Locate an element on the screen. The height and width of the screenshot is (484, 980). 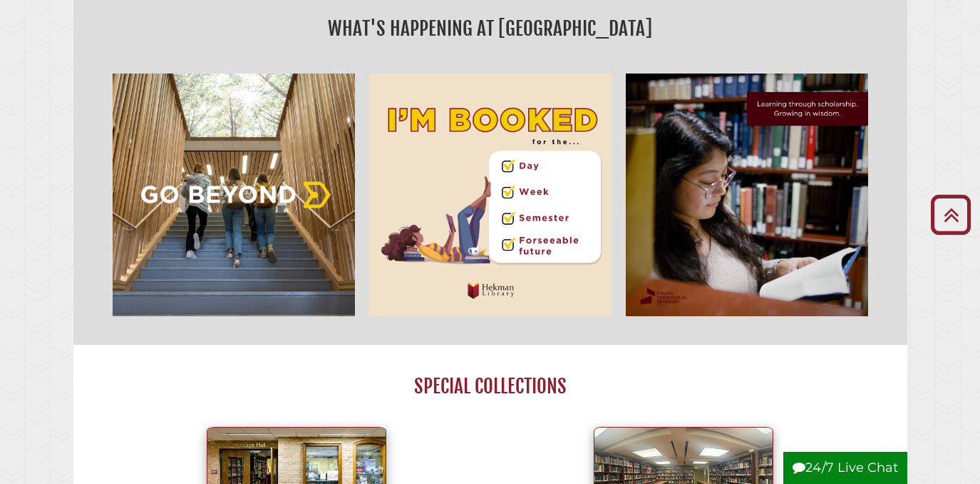
a: Back to Top is located at coordinates (951, 214).